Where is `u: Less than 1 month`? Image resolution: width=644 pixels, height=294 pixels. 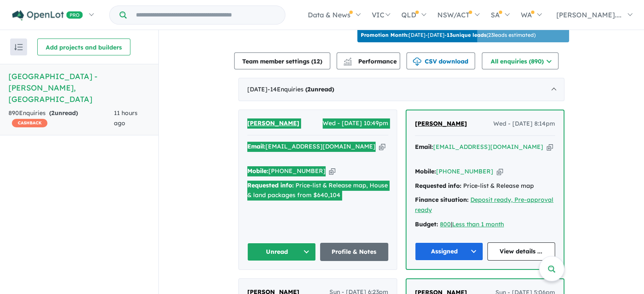
u: Less than 1 month is located at coordinates (478, 224).